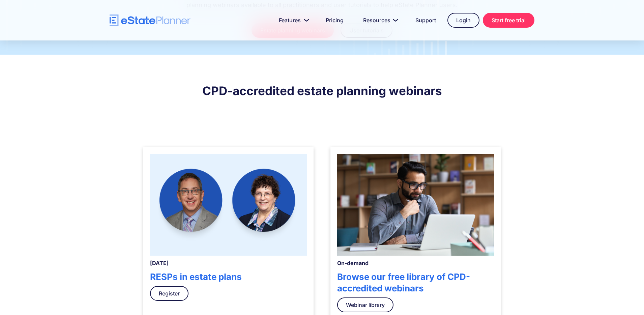  I want to click on a: Support, so click(426, 20).